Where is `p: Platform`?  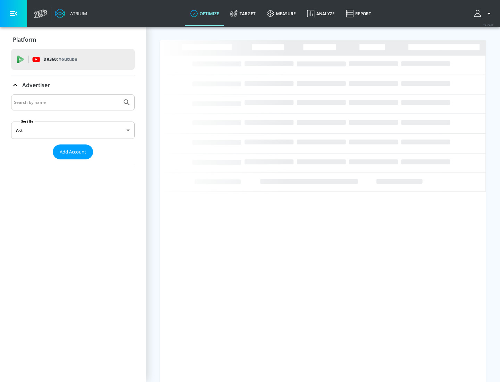 p: Platform is located at coordinates (24, 40).